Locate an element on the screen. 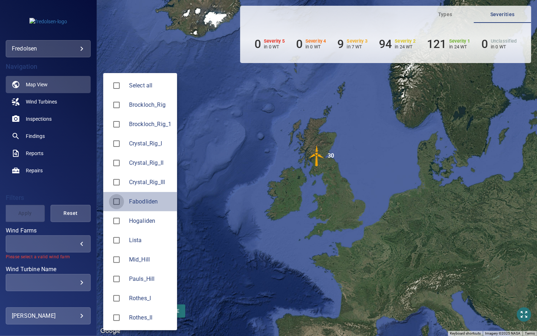 This screenshot has height=336, width=537. div: Wind Farms Brockloch_Rig_1 is located at coordinates (150, 124).